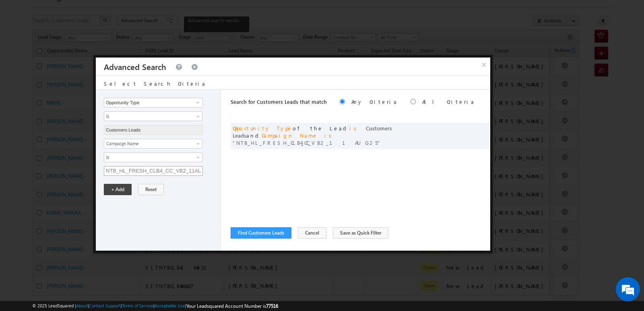  What do you see at coordinates (138, 306) in the screenshot?
I see `a: Terms of Service` at bounding box center [138, 306].